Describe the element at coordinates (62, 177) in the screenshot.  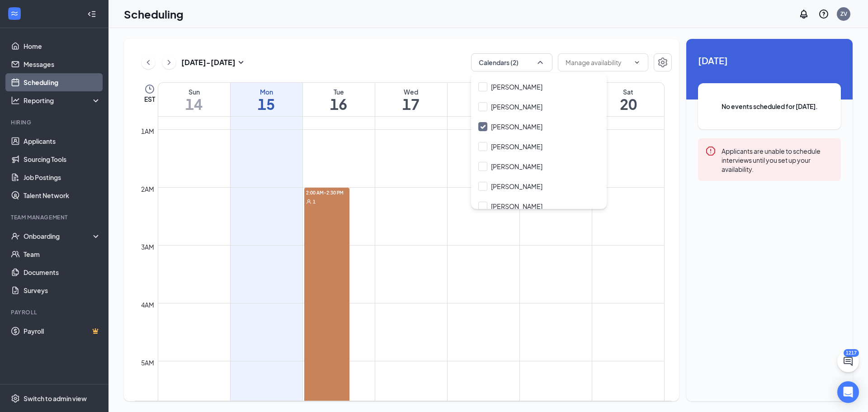
I see `a: Job Postings` at that location.